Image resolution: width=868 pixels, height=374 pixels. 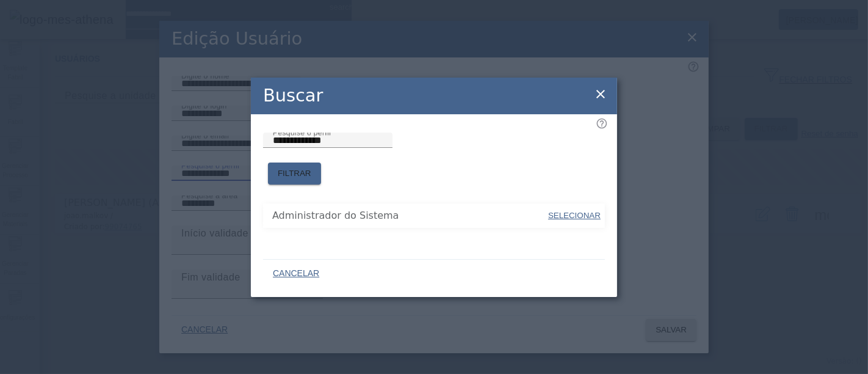 What do you see at coordinates (293, 95) in the screenshot?
I see `h2: Buscar` at bounding box center [293, 95].